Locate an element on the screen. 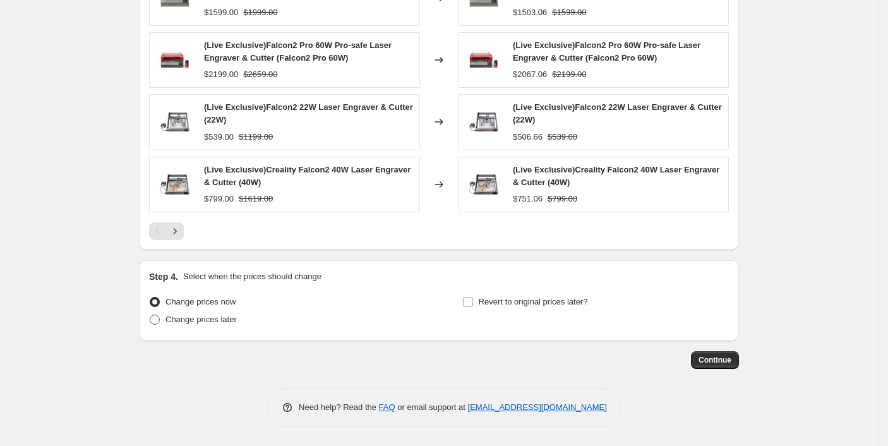 This screenshot has height=446, width=888. span: or email support at is located at coordinates (431, 407).